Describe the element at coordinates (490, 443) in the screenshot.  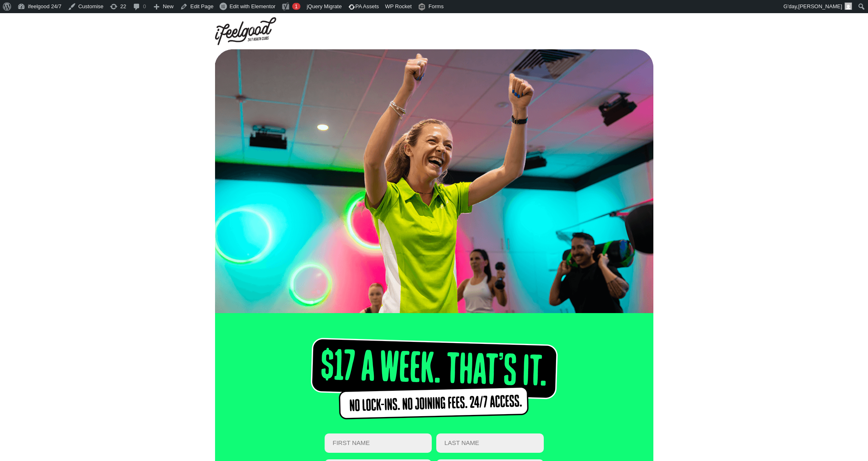
I see `input: LAST NAME` at that location.